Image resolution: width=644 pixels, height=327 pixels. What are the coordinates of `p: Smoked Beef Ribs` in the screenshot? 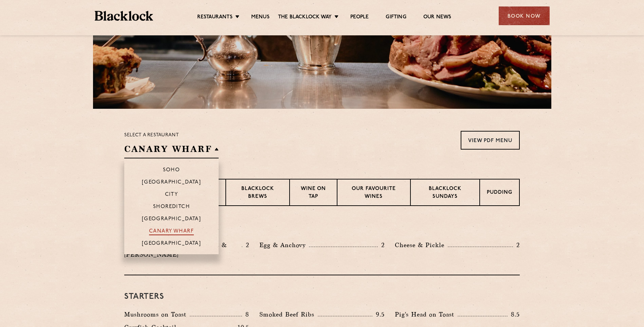 It's located at (289, 315).